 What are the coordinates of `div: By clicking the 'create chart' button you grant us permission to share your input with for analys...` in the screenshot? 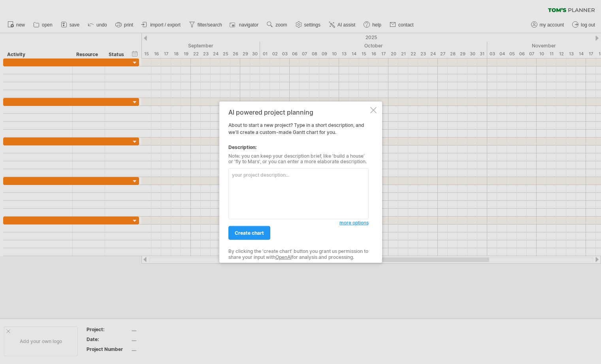 It's located at (298, 254).